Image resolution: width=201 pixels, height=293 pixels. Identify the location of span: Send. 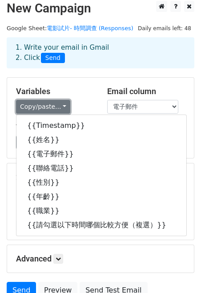
(53, 58).